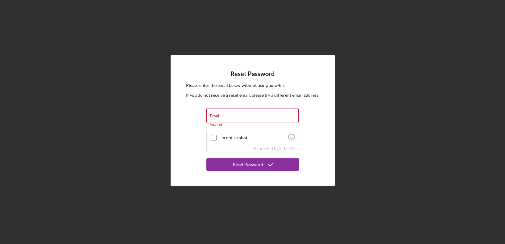  Describe the element at coordinates (252, 74) in the screenshot. I see `h4: Reset Password` at that location.